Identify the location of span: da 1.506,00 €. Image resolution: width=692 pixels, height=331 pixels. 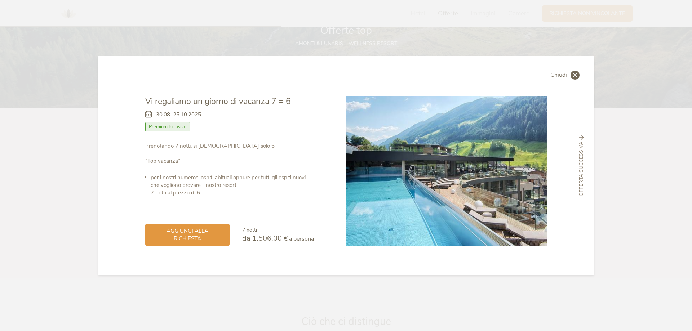
(265, 238).